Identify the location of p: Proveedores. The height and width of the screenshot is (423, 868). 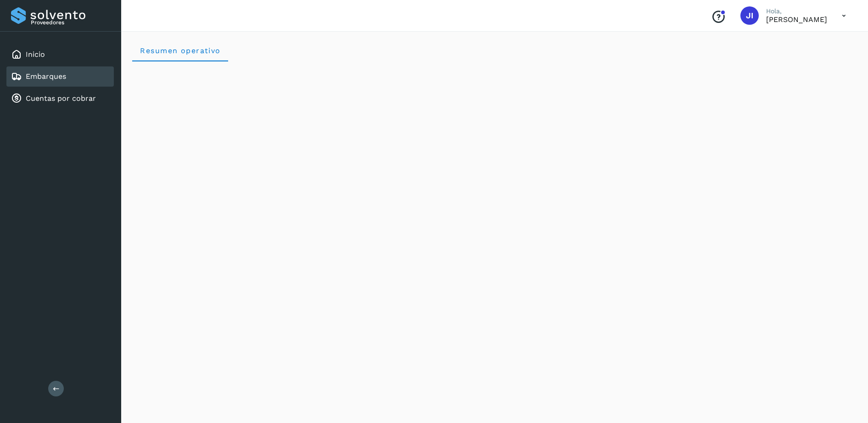
(71, 23).